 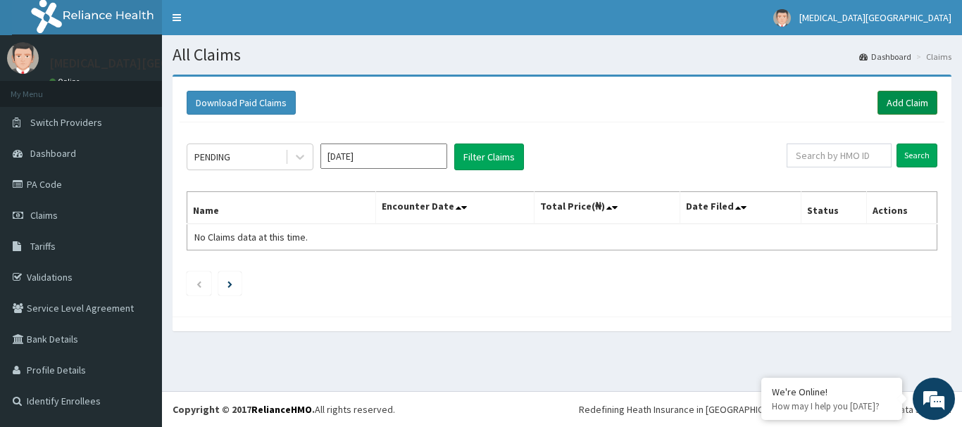 What do you see at coordinates (931, 56) in the screenshot?
I see `li: Claims` at bounding box center [931, 56].